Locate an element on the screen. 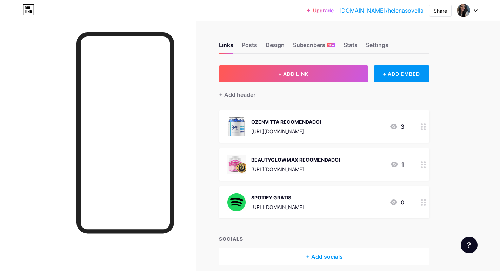  button: + ADD LINK is located at coordinates (293, 74).